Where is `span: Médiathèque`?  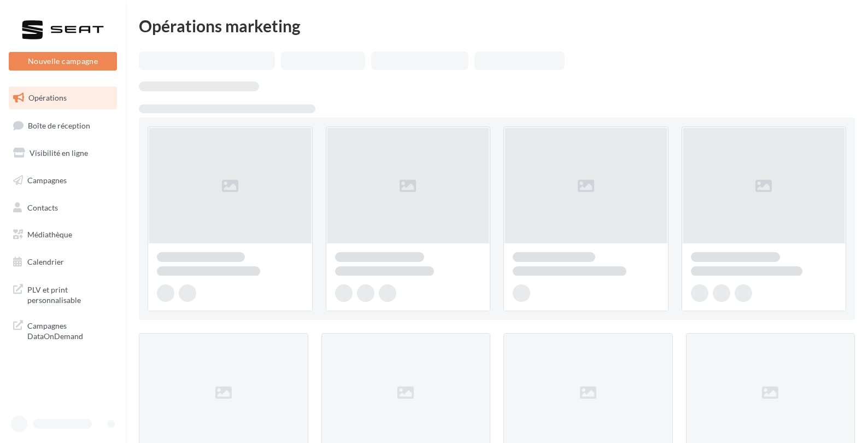
span: Médiathèque is located at coordinates (50, 234).